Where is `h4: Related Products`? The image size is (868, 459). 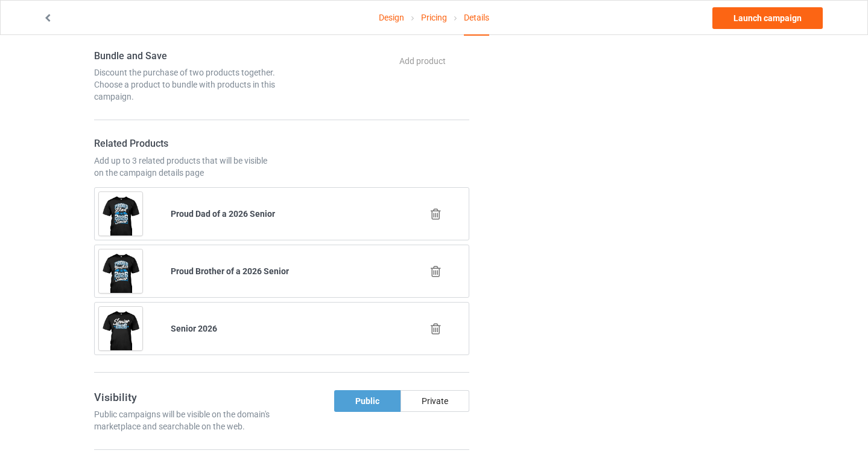
h4: Related Products is located at coordinates (186, 144).